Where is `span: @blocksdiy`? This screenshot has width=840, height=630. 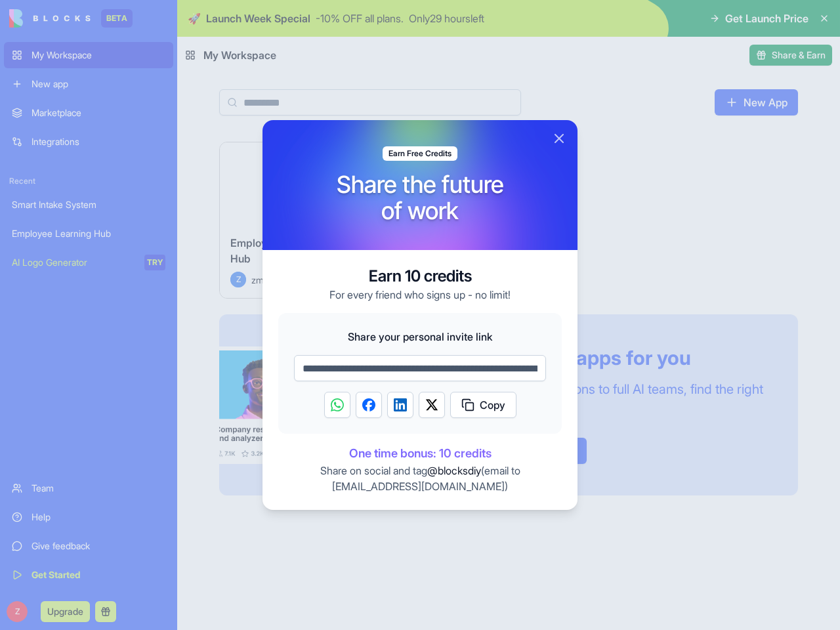
span: @blocksdiy is located at coordinates (454, 470).